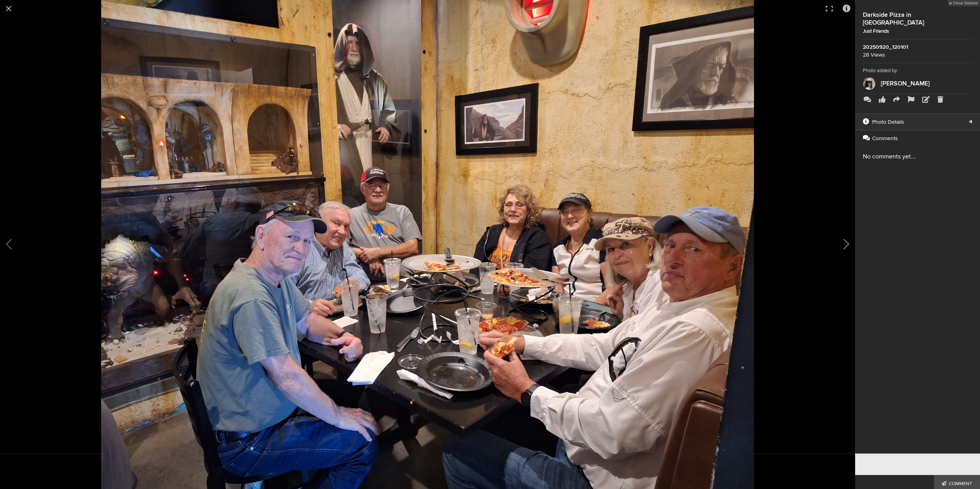 The image size is (980, 489). I want to click on p: No comments yet..., so click(918, 157).